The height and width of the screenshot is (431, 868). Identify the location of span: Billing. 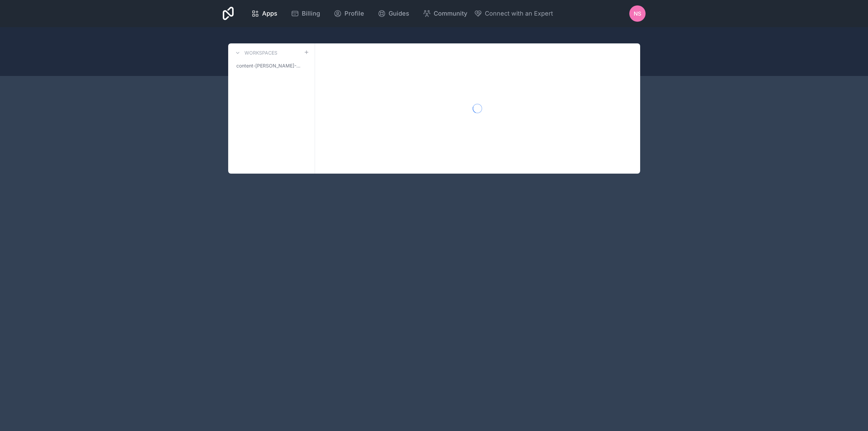
(311, 14).